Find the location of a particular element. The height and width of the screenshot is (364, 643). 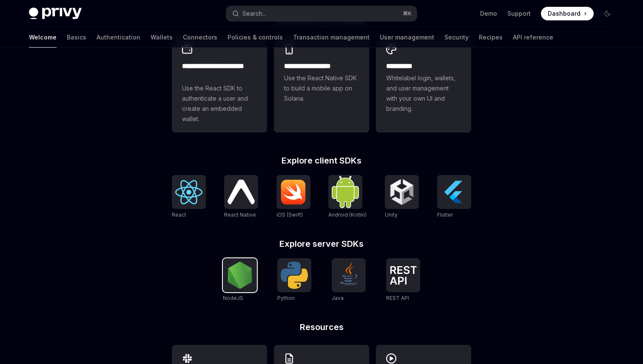

span: Python is located at coordinates (286, 298).